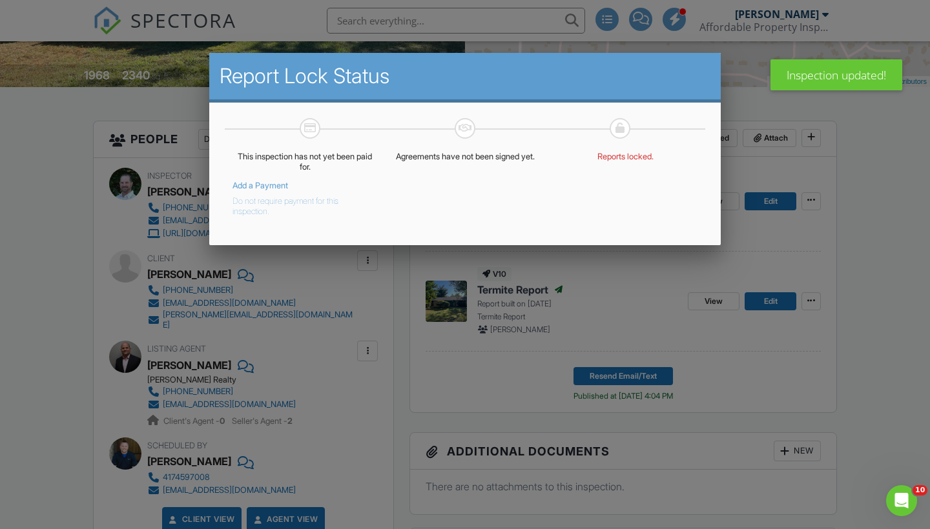  I want to click on a: Add a Payment, so click(260, 185).